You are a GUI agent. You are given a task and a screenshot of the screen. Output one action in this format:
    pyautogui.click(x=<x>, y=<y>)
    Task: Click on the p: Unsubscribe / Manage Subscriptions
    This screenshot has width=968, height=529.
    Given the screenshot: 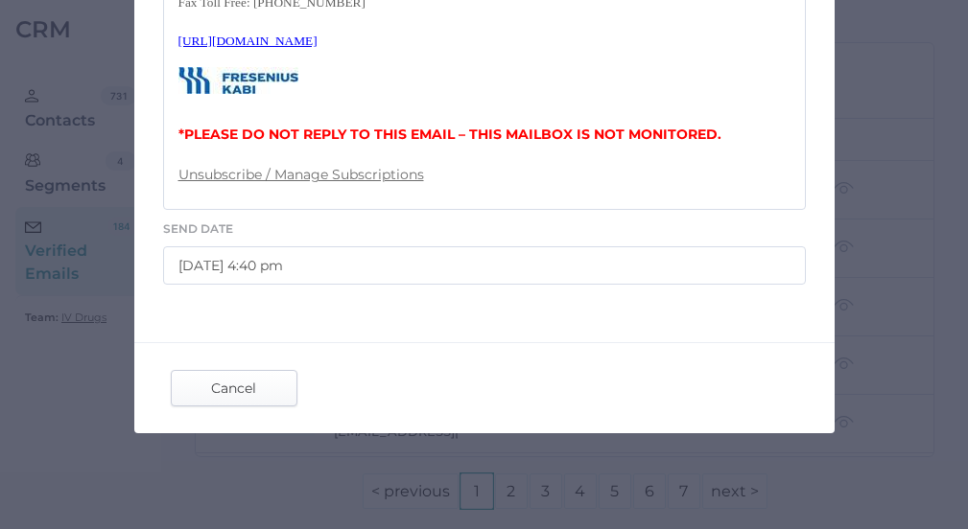 What is the action you would take?
    pyautogui.click(x=484, y=175)
    